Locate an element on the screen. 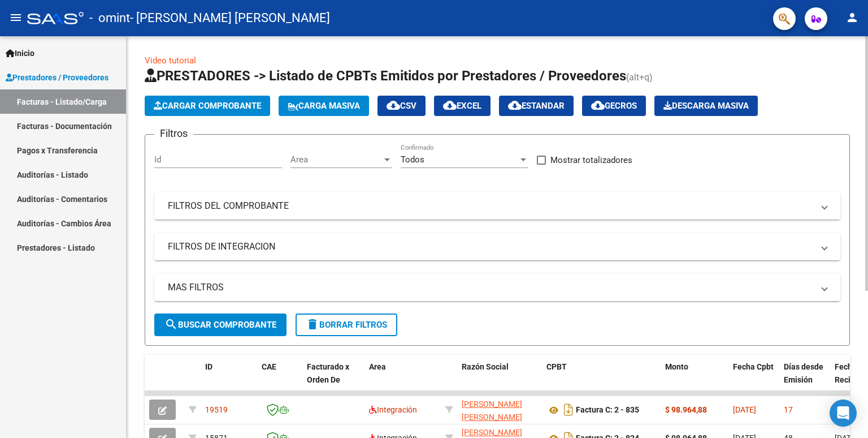  button: Gecros is located at coordinates (614, 106).